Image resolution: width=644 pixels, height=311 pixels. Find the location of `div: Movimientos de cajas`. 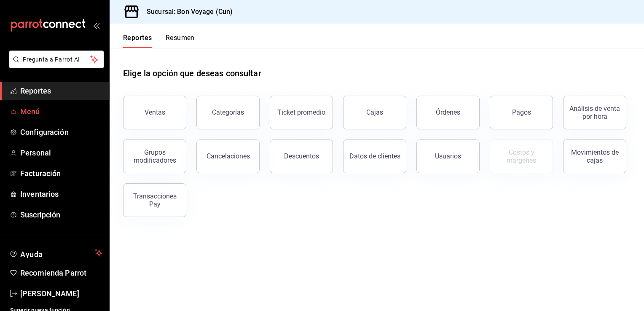

div: Movimientos de cajas is located at coordinates (595, 156).